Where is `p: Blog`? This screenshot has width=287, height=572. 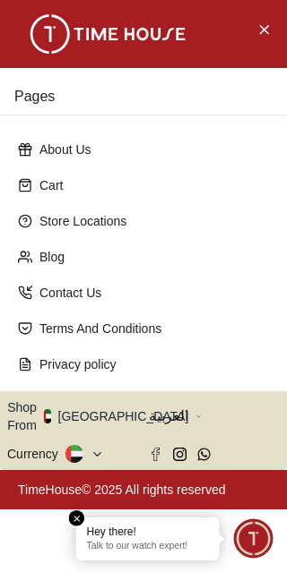 p: Blog is located at coordinates (151, 257).